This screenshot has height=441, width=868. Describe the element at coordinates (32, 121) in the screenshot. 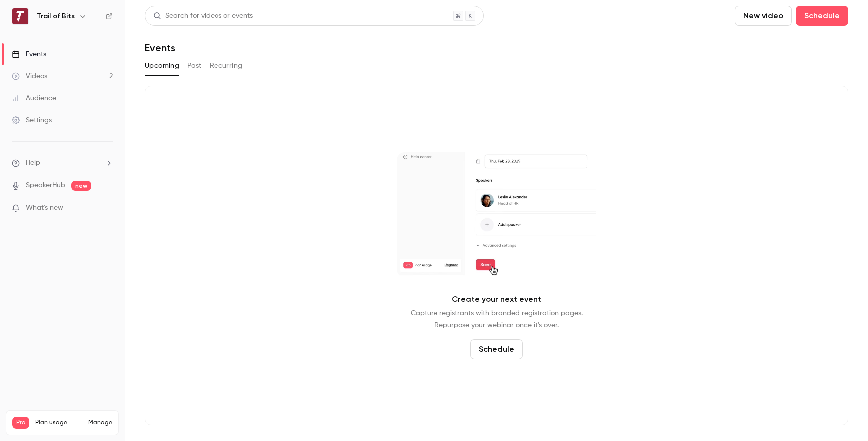

I see `div: Settings` at that location.